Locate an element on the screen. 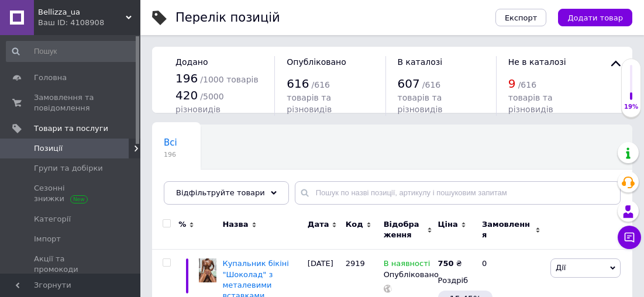  input: Пошук is located at coordinates (71, 52).